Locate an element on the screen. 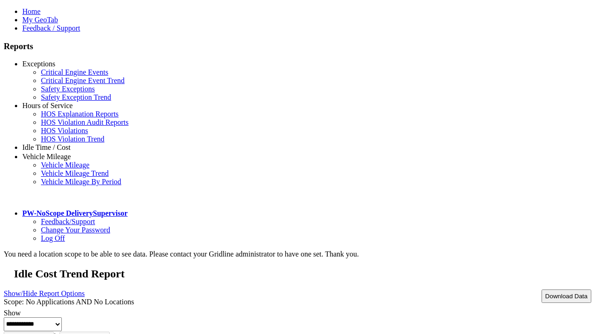 The height and width of the screenshot is (334, 595). a: PW-NoScope DeliverySupervisor is located at coordinates (75, 213).